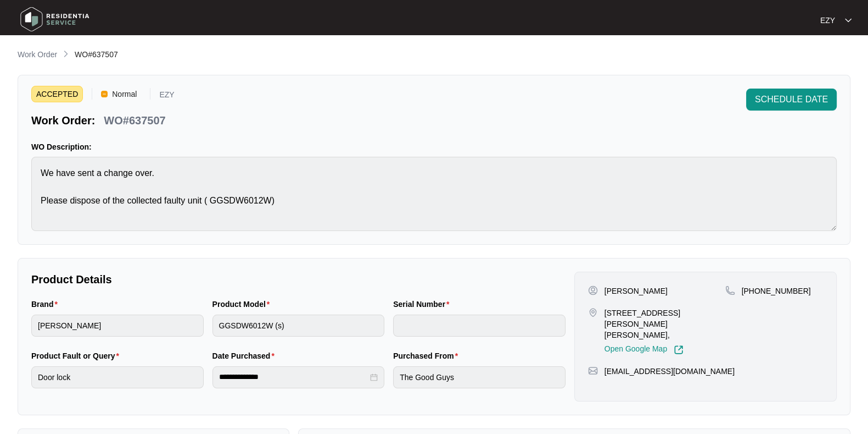 The image size is (868, 434). I want to click on span: Normal, so click(124, 94).